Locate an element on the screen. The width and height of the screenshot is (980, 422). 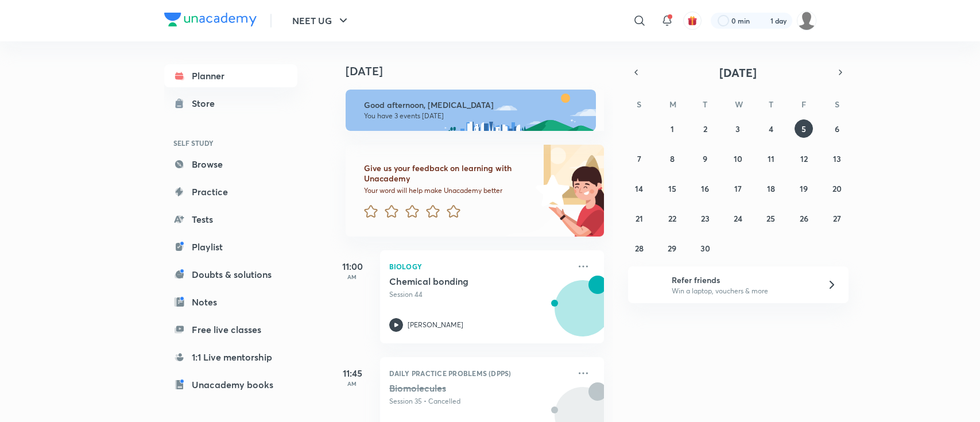
abbr: Monday is located at coordinates (673, 104).